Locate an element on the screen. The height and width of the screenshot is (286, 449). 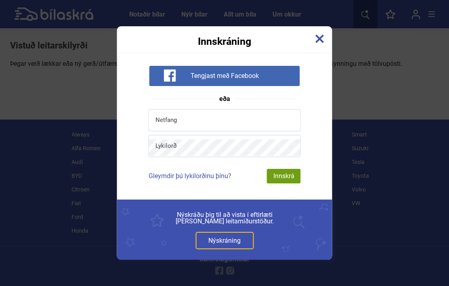
img: facebook-white-icon.svg is located at coordinates (170, 75).